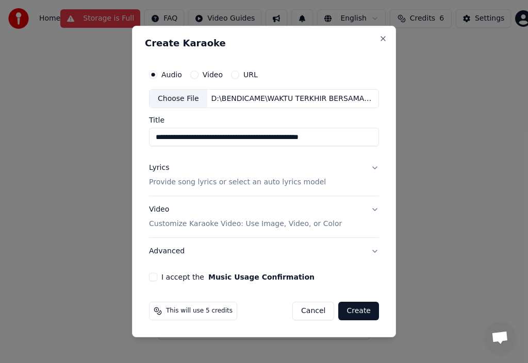 The width and height of the screenshot is (528, 363). I want to click on button: I accept the, so click(261, 277).